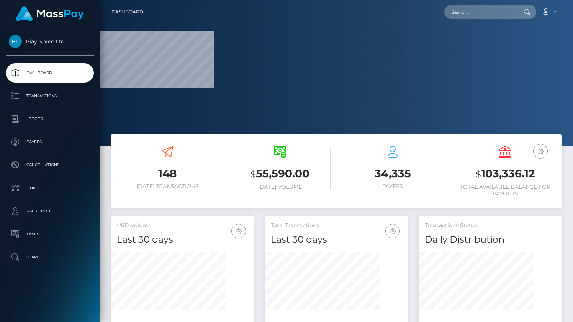  What do you see at coordinates (50, 96) in the screenshot?
I see `p: Transactions` at bounding box center [50, 96].